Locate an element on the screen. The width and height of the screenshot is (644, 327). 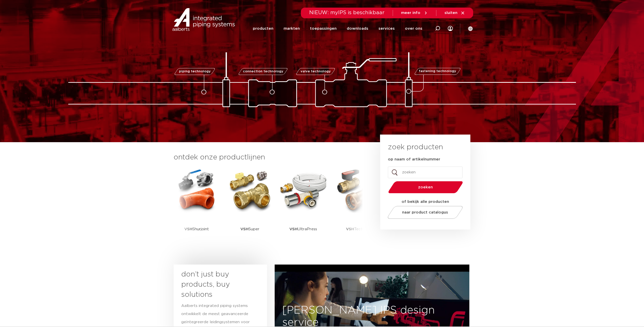
a: meer info is located at coordinates (414, 13).